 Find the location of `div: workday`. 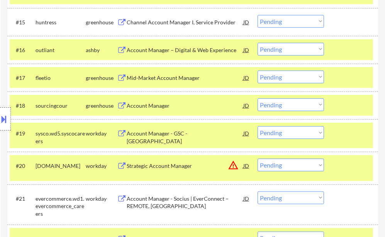

div: workday is located at coordinates (101, 199).